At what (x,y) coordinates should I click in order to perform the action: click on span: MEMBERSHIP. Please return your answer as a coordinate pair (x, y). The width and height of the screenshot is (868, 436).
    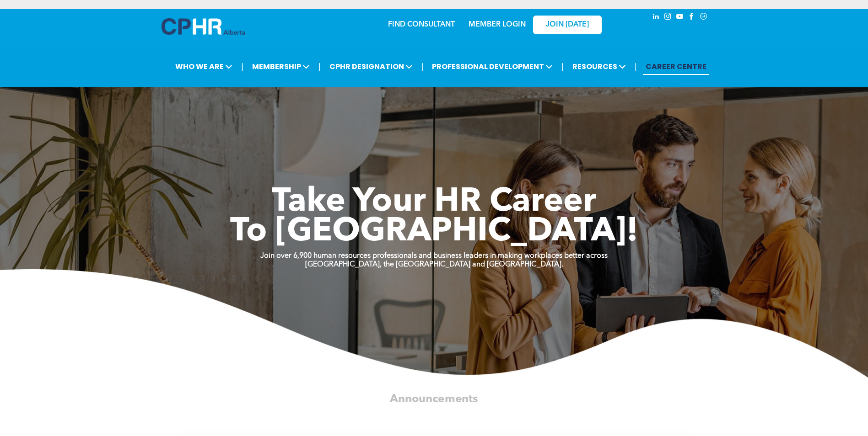
    Looking at the image, I should click on (281, 66).